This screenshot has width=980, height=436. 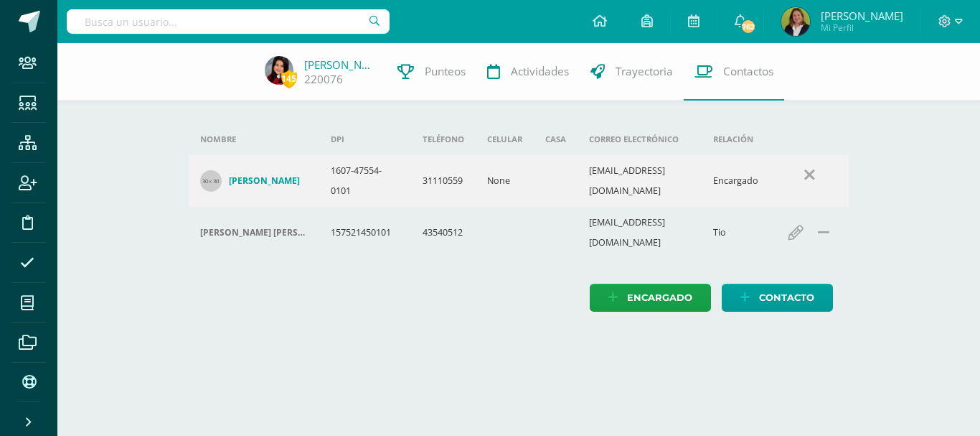 I want to click on td: 43540512, so click(x=444, y=232).